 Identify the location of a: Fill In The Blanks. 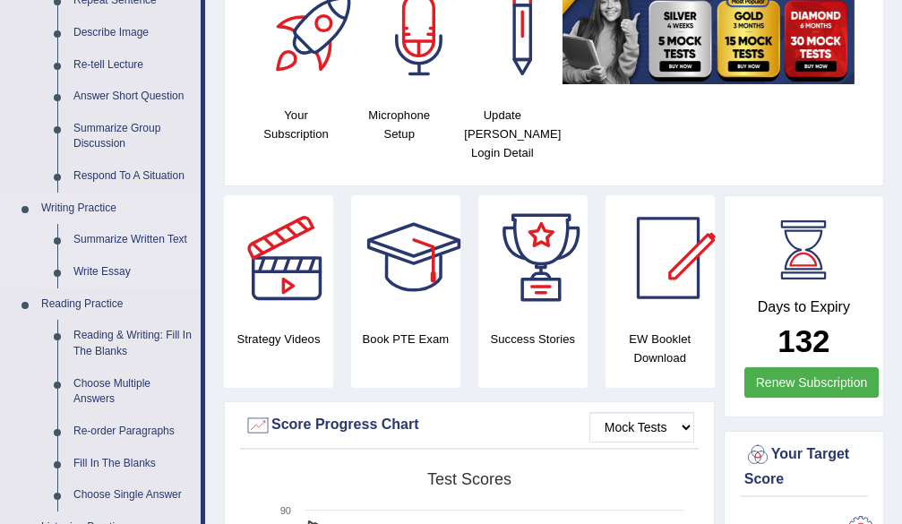
(133, 464).